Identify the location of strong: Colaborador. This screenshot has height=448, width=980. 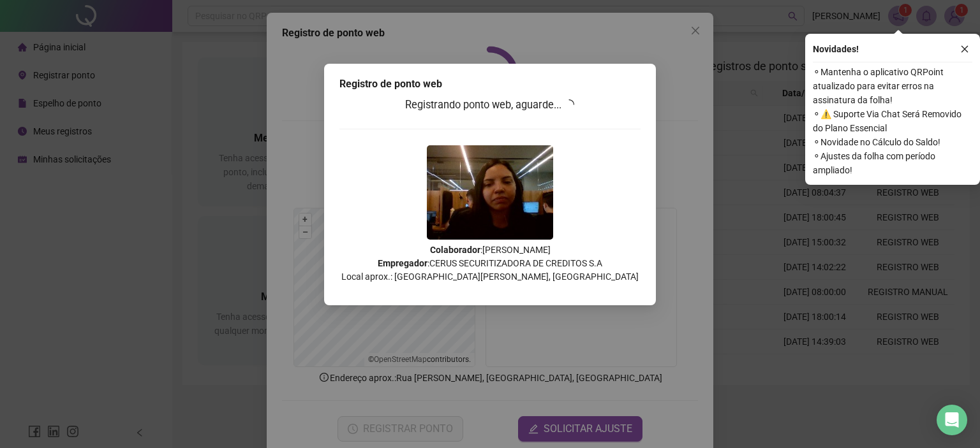
(455, 250).